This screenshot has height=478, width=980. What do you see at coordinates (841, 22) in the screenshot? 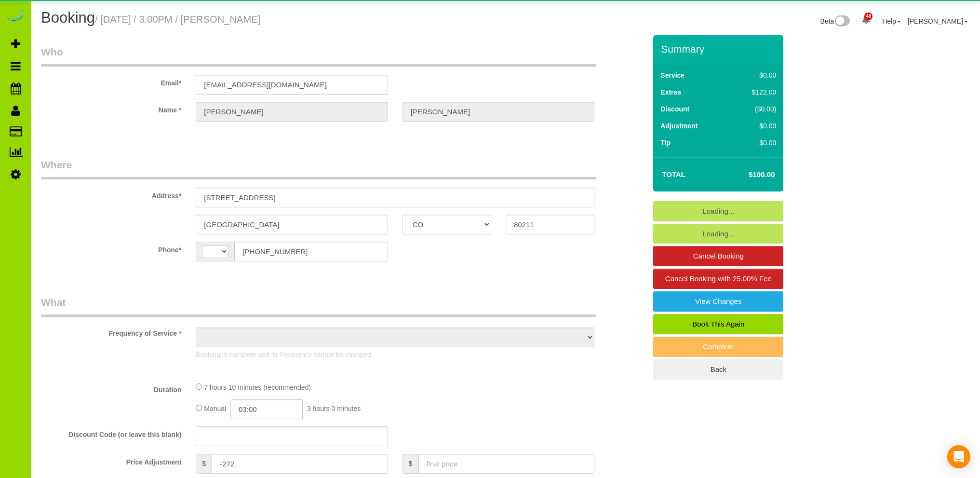
I see `img: New interface` at bounding box center [841, 22].